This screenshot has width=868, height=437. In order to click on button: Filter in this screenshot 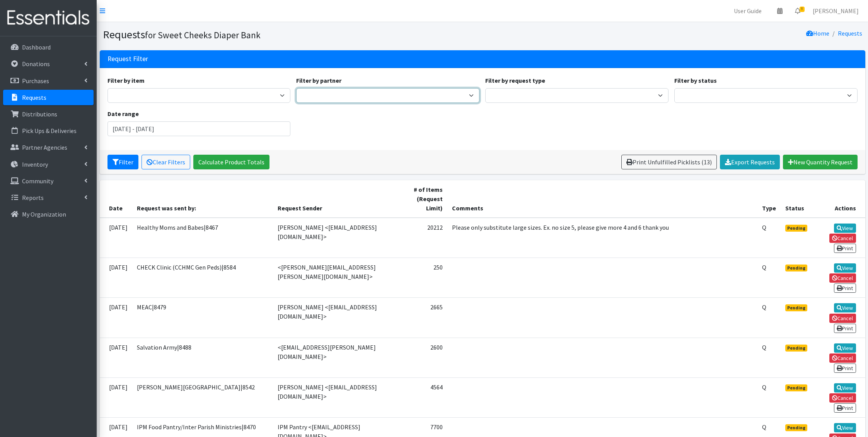, I will do `click(123, 162)`.